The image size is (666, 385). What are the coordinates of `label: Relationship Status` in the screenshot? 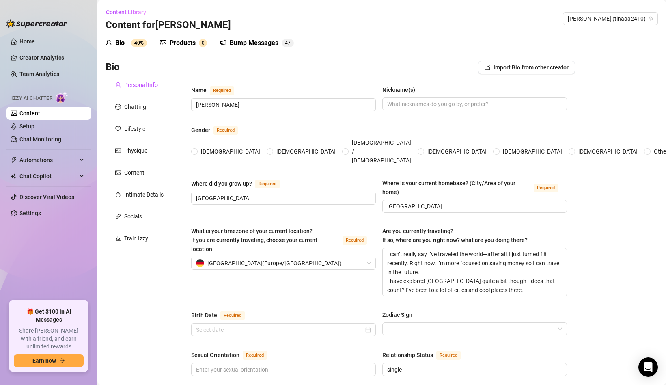 It's located at (426, 355).